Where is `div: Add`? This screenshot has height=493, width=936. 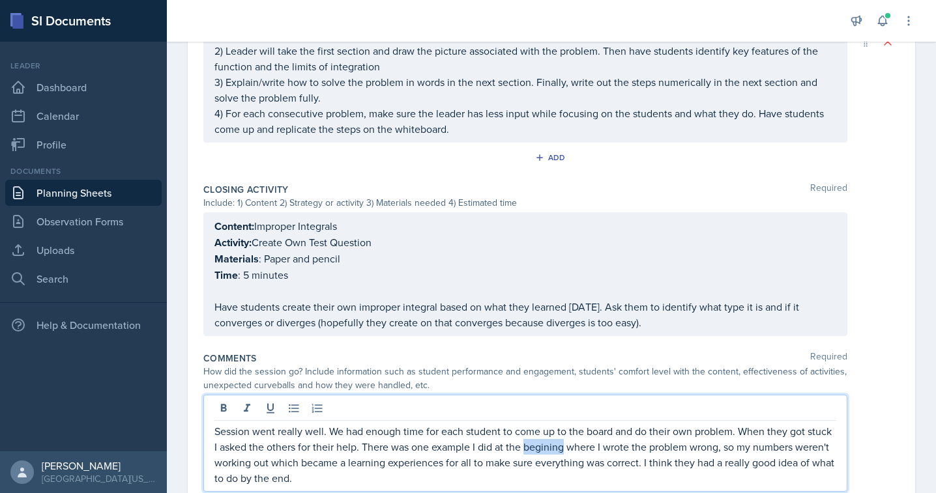
div: Add is located at coordinates (551, 158).